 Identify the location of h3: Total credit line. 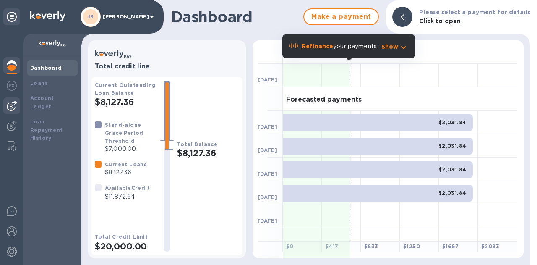
(167, 66).